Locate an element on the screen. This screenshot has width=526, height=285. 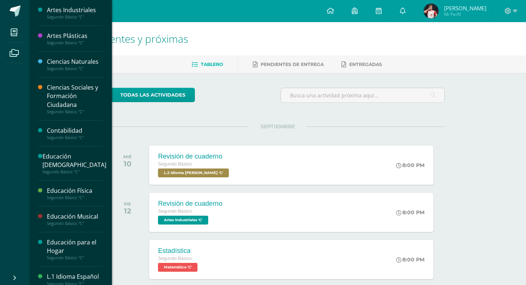
a: Educación MusicalSegundo Básico "C" is located at coordinates (75, 219).